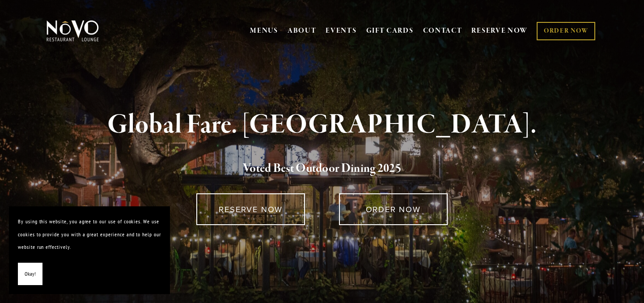  Describe the element at coordinates (322, 169) in the screenshot. I see `h2: 5` at that location.